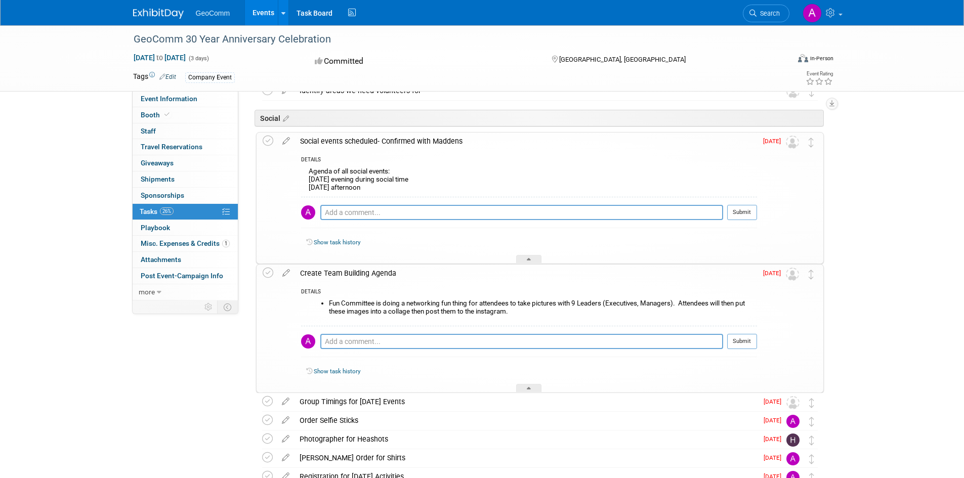 The height and width of the screenshot is (478, 964). I want to click on a: Search, so click(766, 13).